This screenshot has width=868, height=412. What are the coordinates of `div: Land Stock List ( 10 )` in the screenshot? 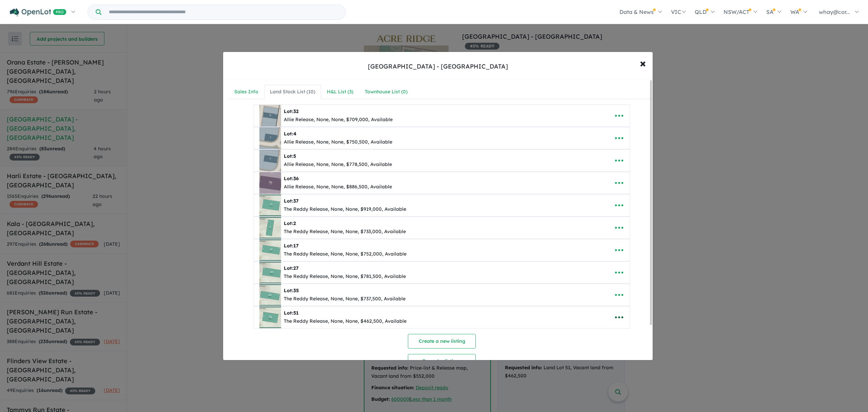 It's located at (293, 92).